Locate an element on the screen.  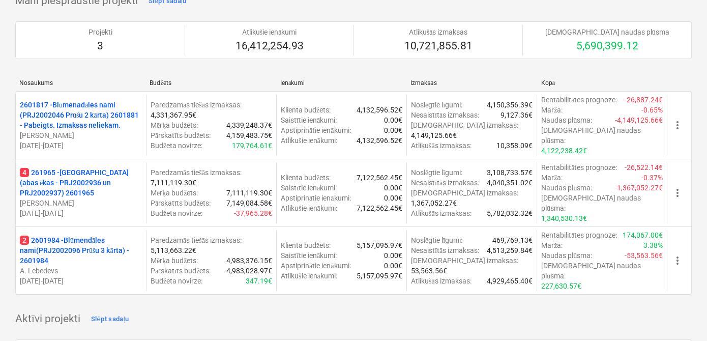
p: 7,111,119.30€ is located at coordinates (174, 183).